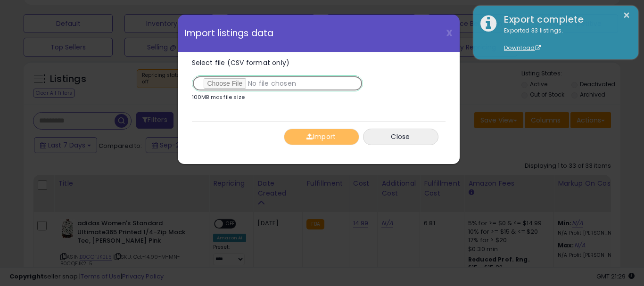 The width and height of the screenshot is (644, 286). I want to click on div: v 4.0.25, so click(36, 19).